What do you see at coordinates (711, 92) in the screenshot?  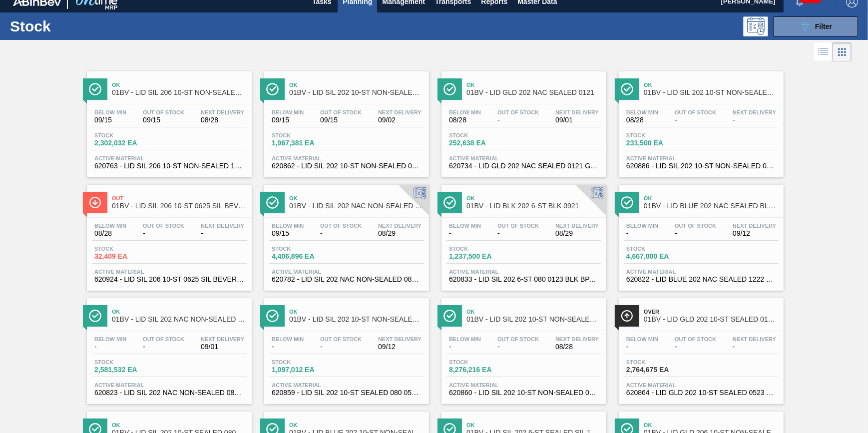 I see `span: 01BV - LID SIL 202 10-ST NON-SEALED 080 1118 PN` at bounding box center [711, 92].